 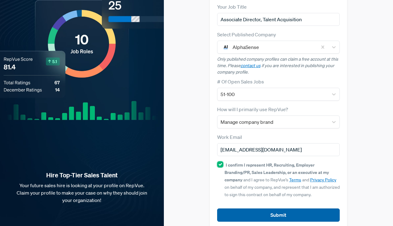 What do you see at coordinates (278, 150) in the screenshot?
I see `input: Email` at bounding box center [278, 150].